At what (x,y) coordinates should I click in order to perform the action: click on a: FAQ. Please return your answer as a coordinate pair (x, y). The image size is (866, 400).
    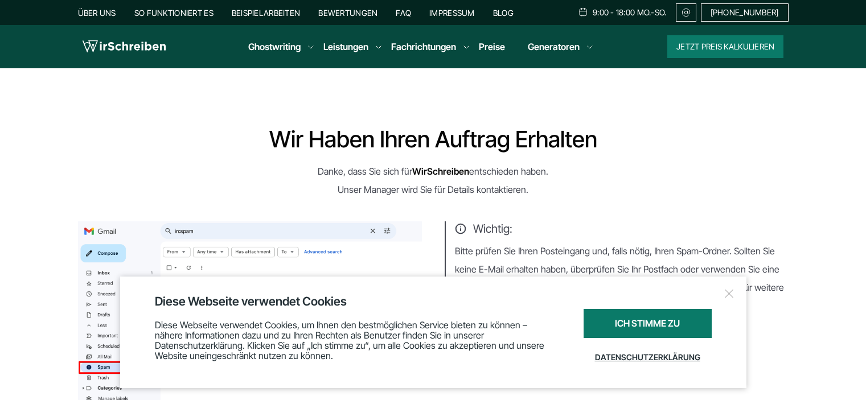
    Looking at the image, I should click on (403, 13).